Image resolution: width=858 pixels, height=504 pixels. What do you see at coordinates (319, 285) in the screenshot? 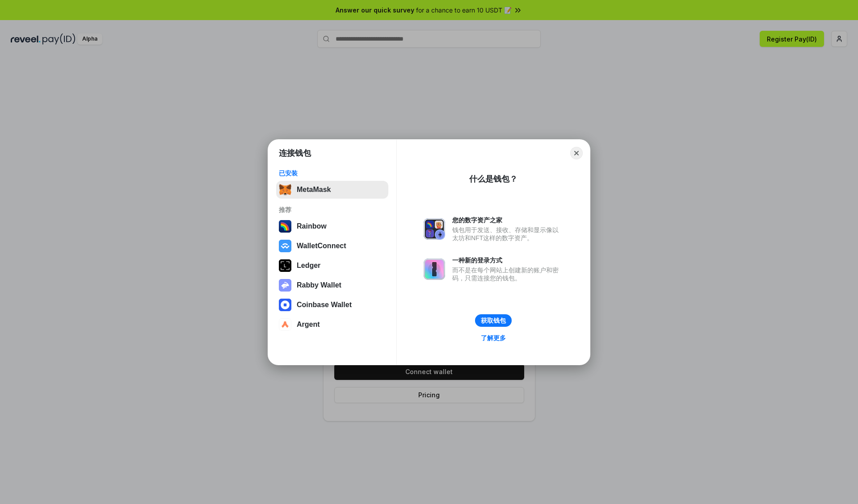
I see `div: Rabby Wallet` at bounding box center [319, 285].